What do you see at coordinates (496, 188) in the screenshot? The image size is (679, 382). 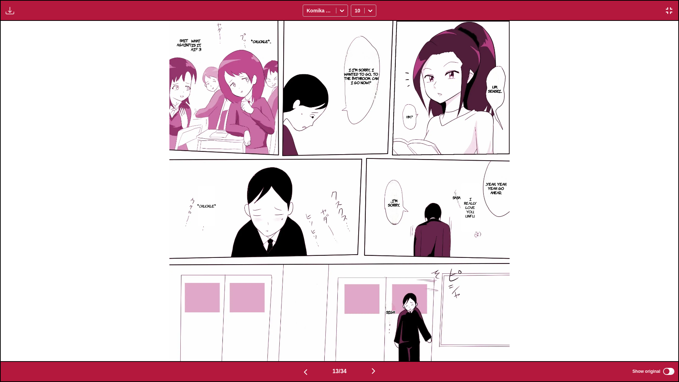 I see `p: ...Yeah... Yeah, yeah. Go ahead...` at bounding box center [496, 188].